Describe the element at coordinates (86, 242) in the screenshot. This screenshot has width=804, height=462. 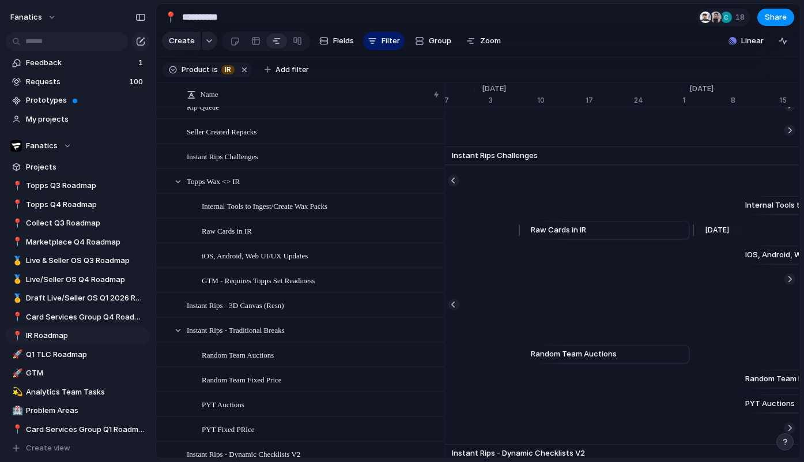
I see `span: Marketplace Q4 Roadmap` at that location.